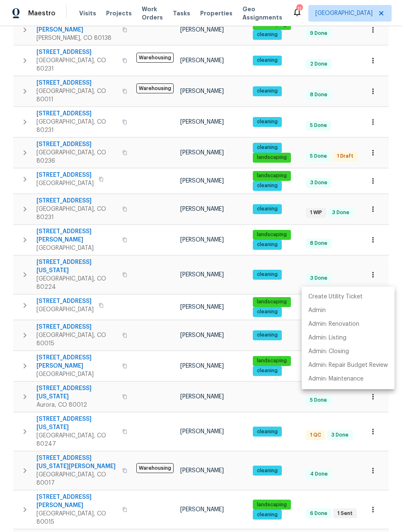 This screenshot has height=532, width=402. Describe the element at coordinates (348, 365) in the screenshot. I see `p: Admin: Repair Budget Review` at that location.